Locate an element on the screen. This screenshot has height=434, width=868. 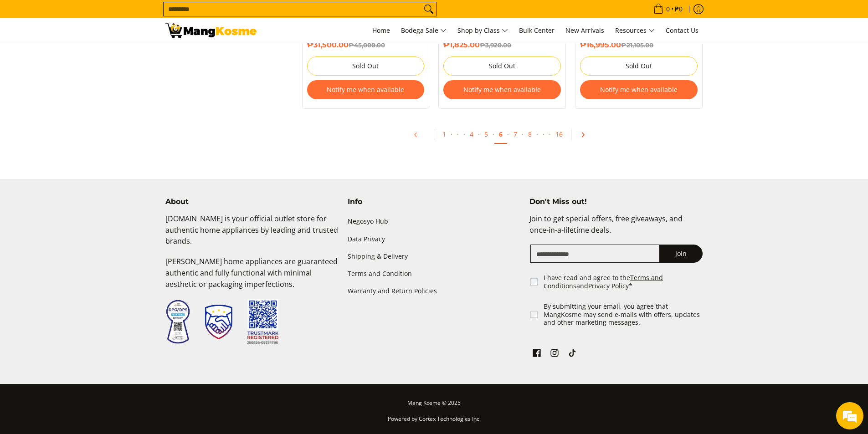
span: Resources is located at coordinates (635, 31).